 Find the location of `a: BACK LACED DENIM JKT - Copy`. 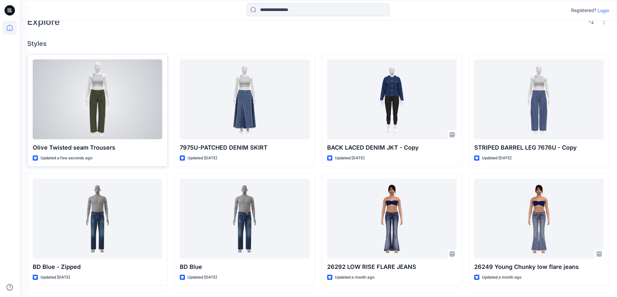

a: BACK LACED DENIM JKT - Copy is located at coordinates (392, 99).